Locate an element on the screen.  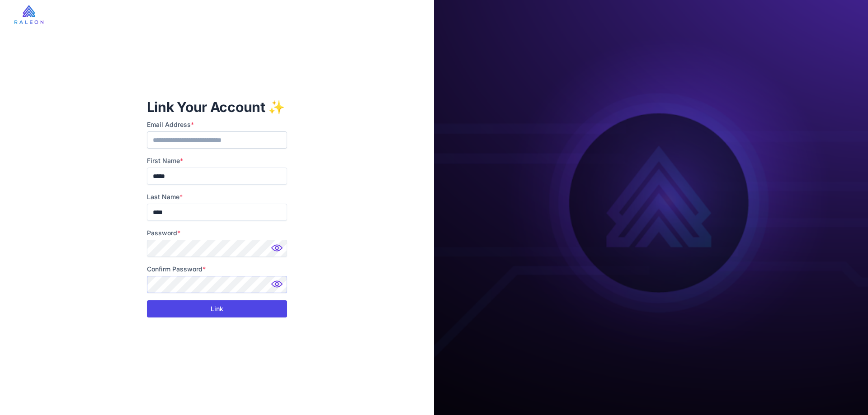
label: First Name is located at coordinates (217, 161).